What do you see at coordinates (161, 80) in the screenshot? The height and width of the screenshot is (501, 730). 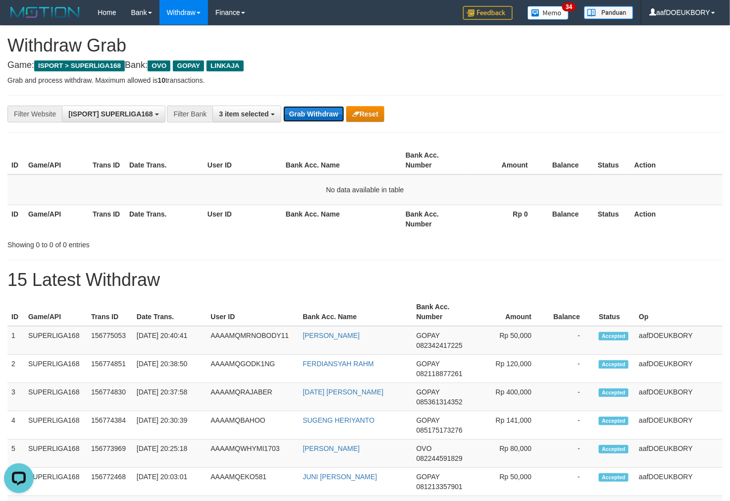 I see `strong: 10` at bounding box center [161, 80].